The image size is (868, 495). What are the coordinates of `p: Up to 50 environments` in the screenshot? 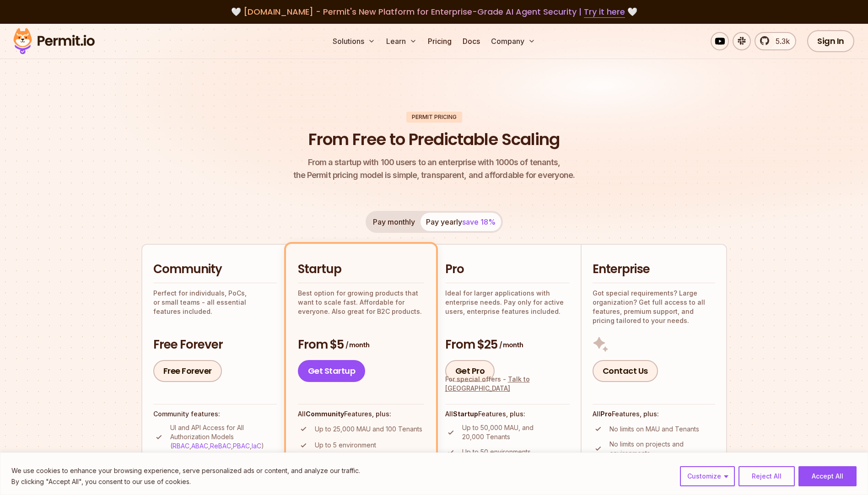 It's located at (497, 452).